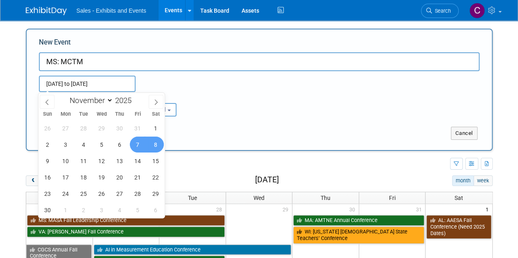  I want to click on span: November 1, 2025, so click(156, 128).